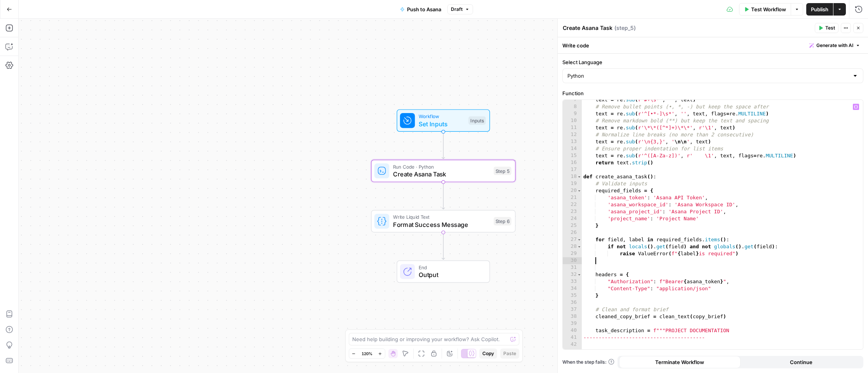 This screenshot has width=868, height=373. What do you see at coordinates (579, 240) in the screenshot?
I see `span: Toggle code folding, rows 27 through 29` at bounding box center [579, 240].